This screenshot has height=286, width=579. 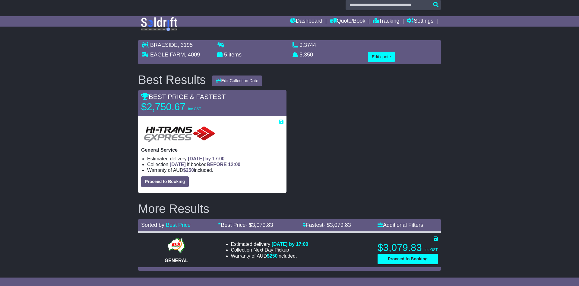 I want to click on a: Dashboard, so click(x=306, y=21).